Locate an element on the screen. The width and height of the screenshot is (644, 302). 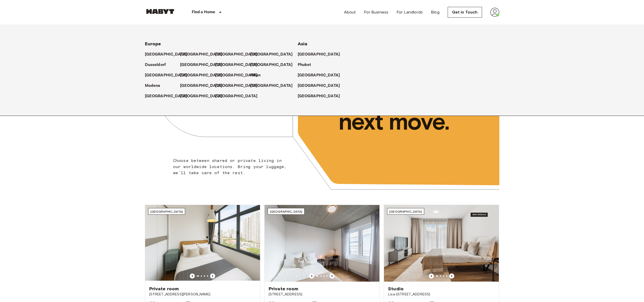
p: Milan is located at coordinates (255, 75).